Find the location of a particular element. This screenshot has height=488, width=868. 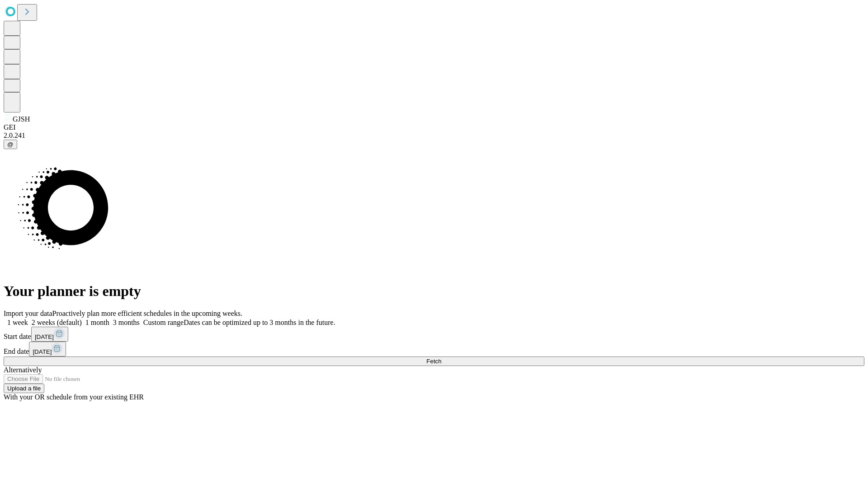

span: Fetch is located at coordinates (433, 361).